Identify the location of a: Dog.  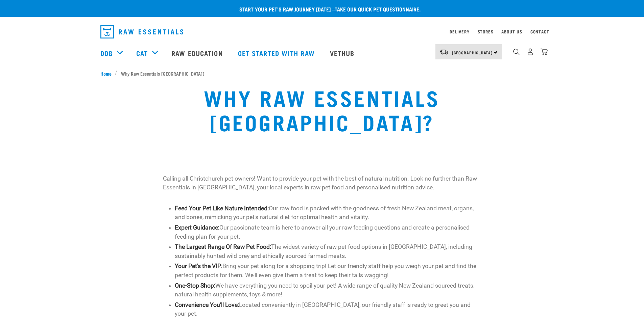
(106, 53).